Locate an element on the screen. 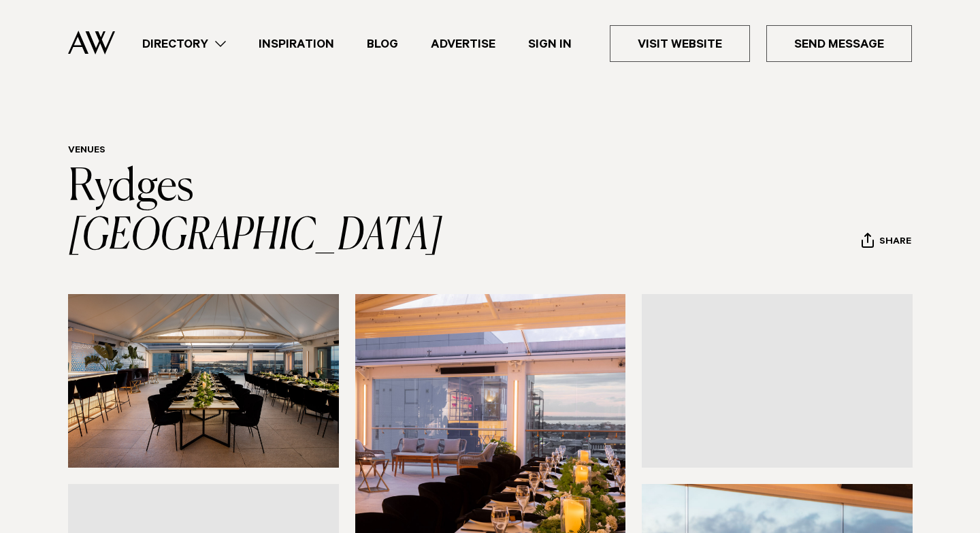  a: wedding rooftop space auckland is located at coordinates (204, 381).